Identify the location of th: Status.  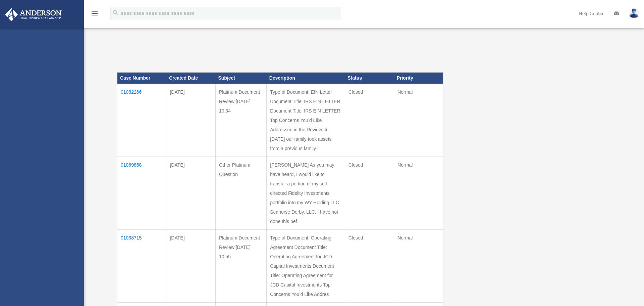
(369, 78).